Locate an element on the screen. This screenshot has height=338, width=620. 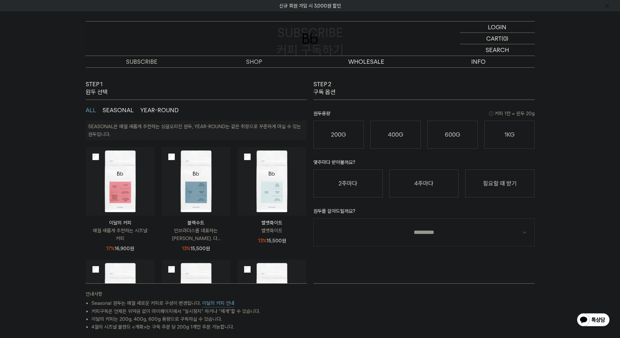
button: 필요할 때 받기 is located at coordinates (500, 184).